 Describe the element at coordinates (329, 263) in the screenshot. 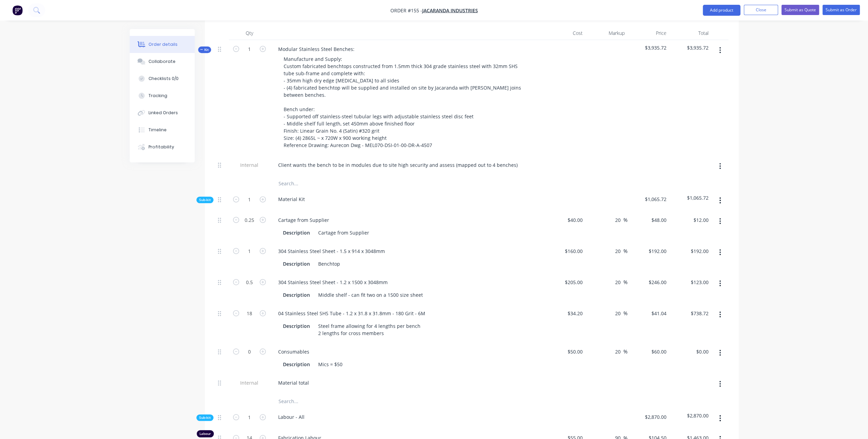

I see `div: Benchtop` at that location.